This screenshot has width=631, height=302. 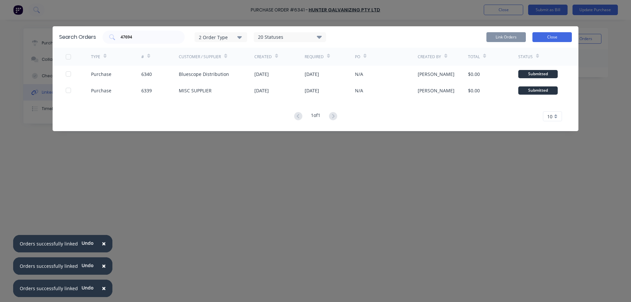 What do you see at coordinates (263, 57) in the screenshot?
I see `div: Created` at bounding box center [263, 57].